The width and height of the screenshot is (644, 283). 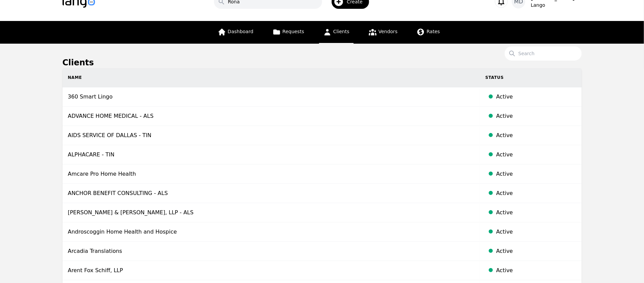 I want to click on td: Androscoggin Home Health and Hospice, so click(x=271, y=231).